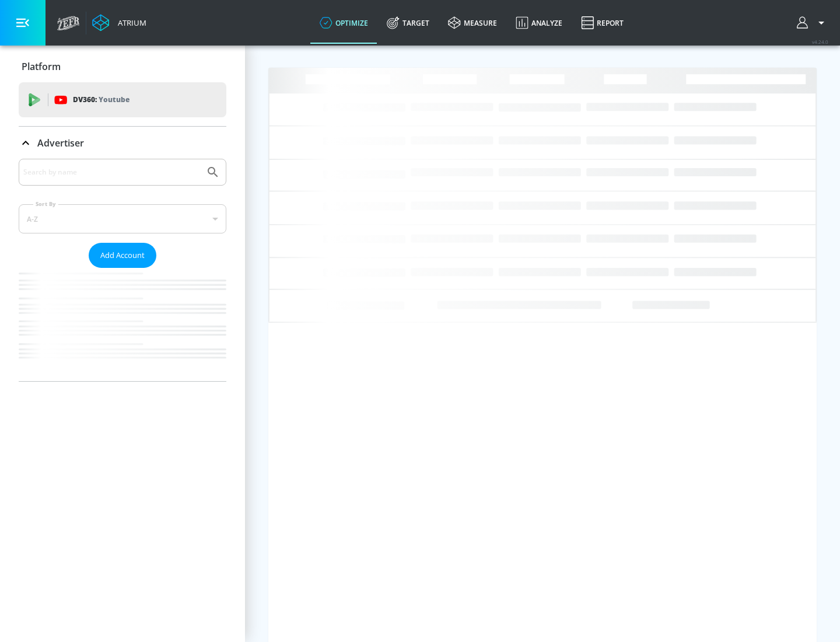 This screenshot has height=642, width=840. I want to click on input: Search by name, so click(111, 173).